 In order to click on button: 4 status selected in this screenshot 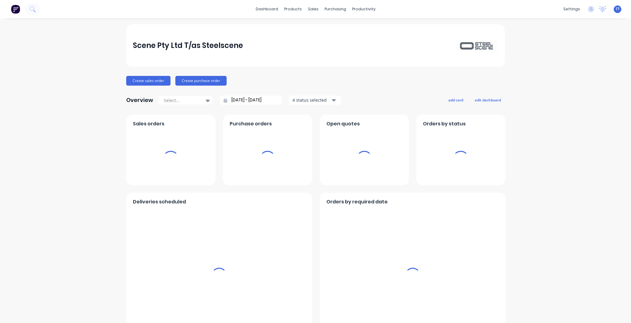, I will do `click(315, 100)`.